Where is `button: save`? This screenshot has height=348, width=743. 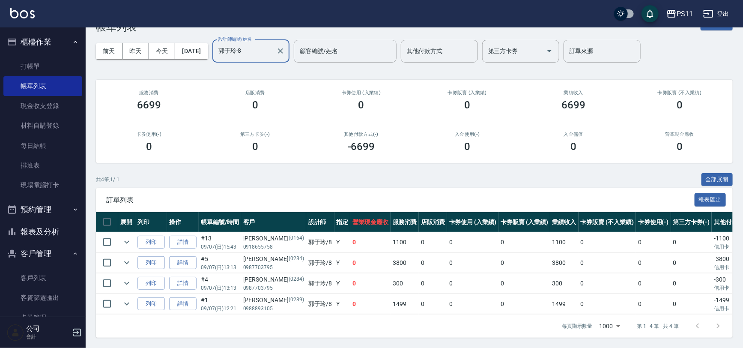 button: save is located at coordinates (650, 14).